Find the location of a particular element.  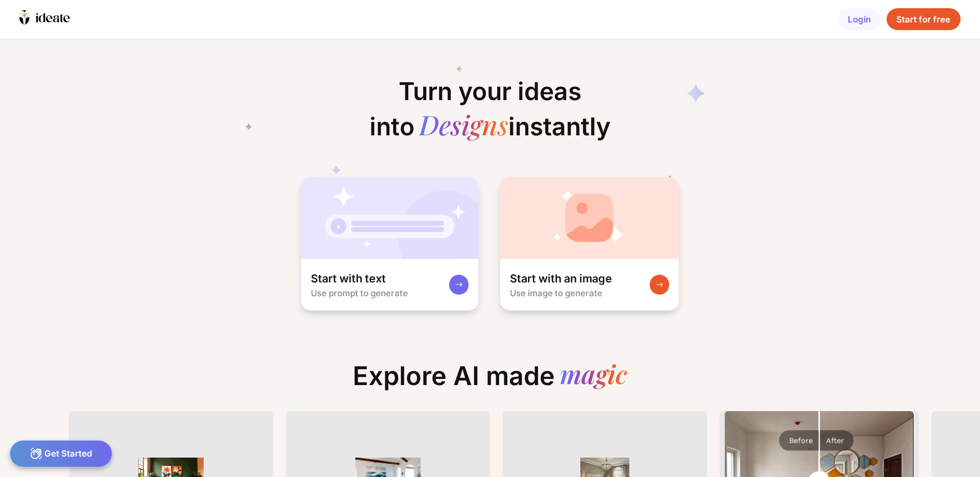

img: startWithImageCardBg.jpg is located at coordinates (589, 218).